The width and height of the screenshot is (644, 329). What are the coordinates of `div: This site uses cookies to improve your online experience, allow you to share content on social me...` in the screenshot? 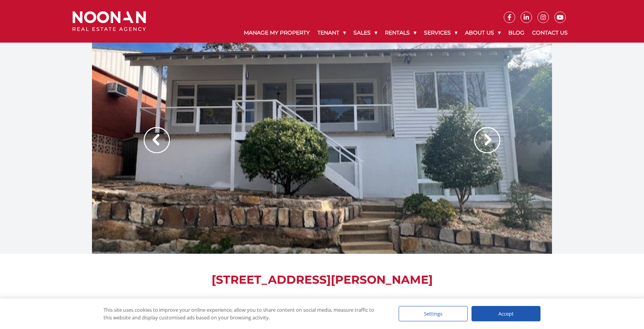 It's located at (244, 314).